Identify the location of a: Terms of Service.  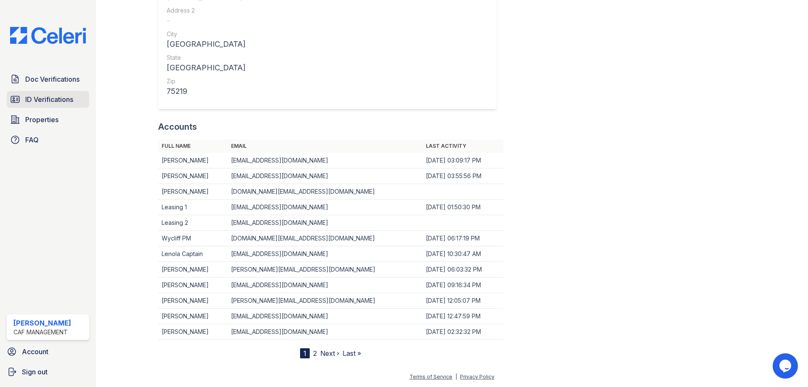
(431, 376).